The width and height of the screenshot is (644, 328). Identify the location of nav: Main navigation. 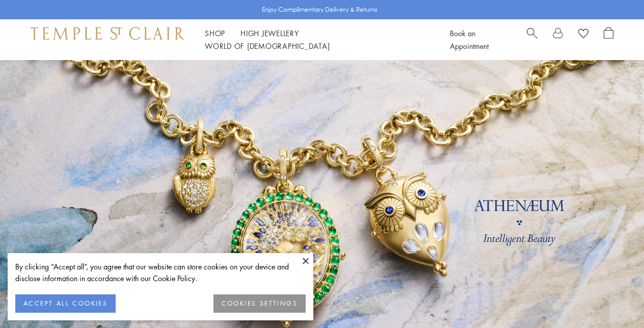
(316, 40).